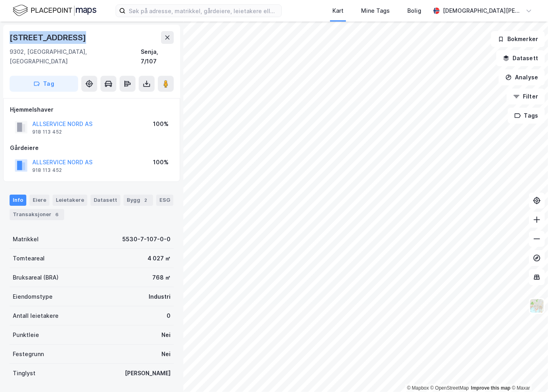 The image size is (548, 392). I want to click on button: Tags, so click(526, 115).